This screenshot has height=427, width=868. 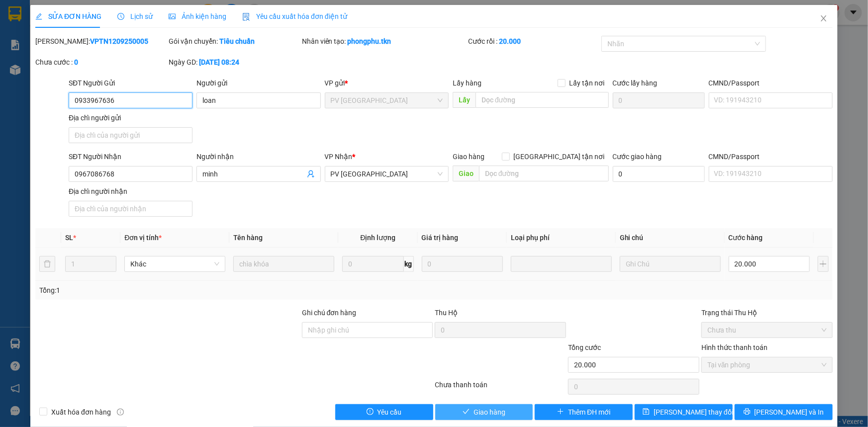 What do you see at coordinates (234, 41) in the screenshot?
I see `div: Gói vận chuyển:` at bounding box center [234, 41].